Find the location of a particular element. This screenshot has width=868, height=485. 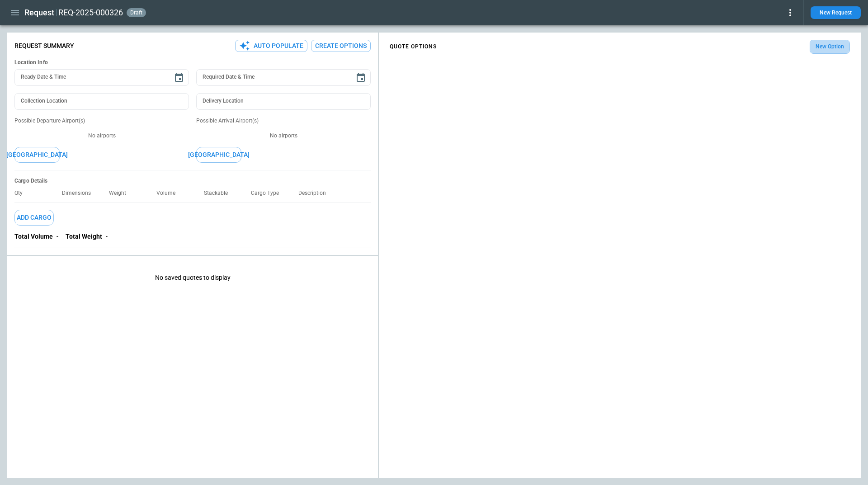

p: Cargo Type is located at coordinates (269, 193).